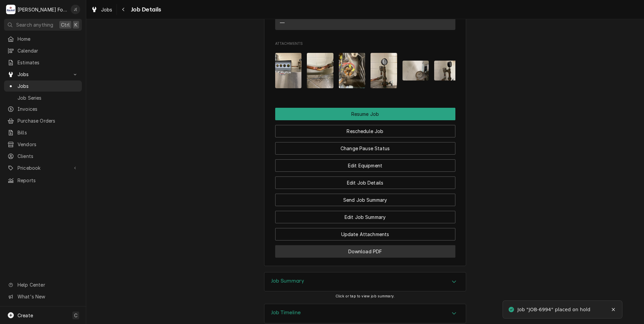 Image resolution: width=644 pixels, height=324 pixels. What do you see at coordinates (124, 10) in the screenshot?
I see `button: Navigate back` at bounding box center [124, 10].